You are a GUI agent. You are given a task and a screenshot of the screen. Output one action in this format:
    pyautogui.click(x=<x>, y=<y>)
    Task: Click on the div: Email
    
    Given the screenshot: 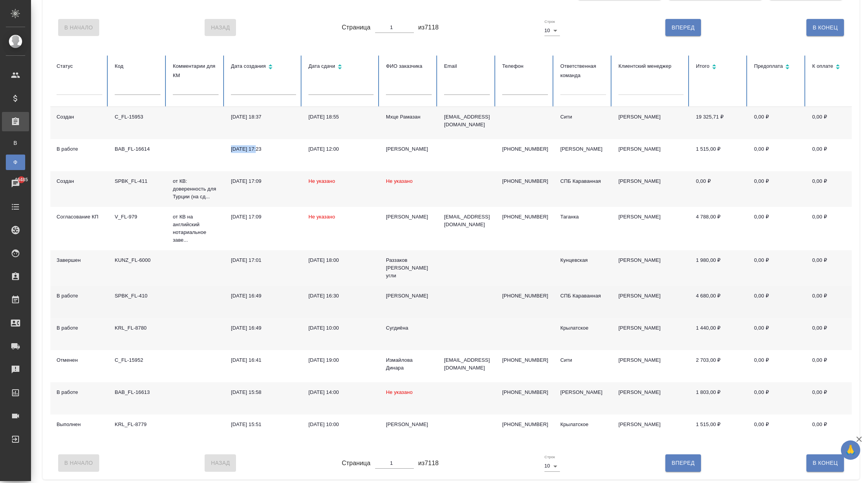 What is the action you would take?
    pyautogui.click(x=467, y=66)
    